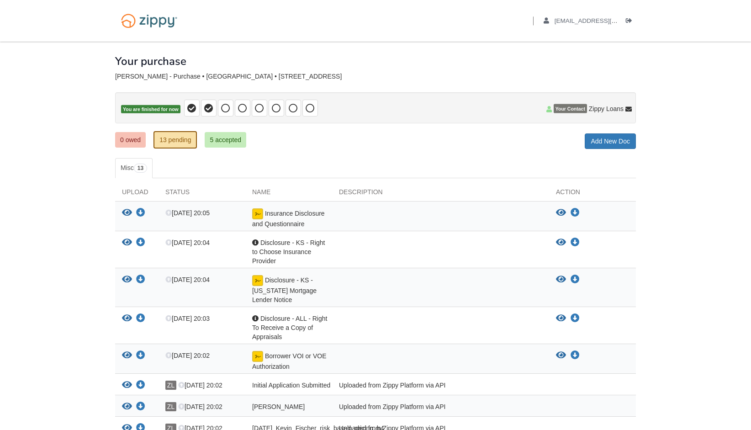  I want to click on button: View Initial Application Submitted, so click(127, 385).